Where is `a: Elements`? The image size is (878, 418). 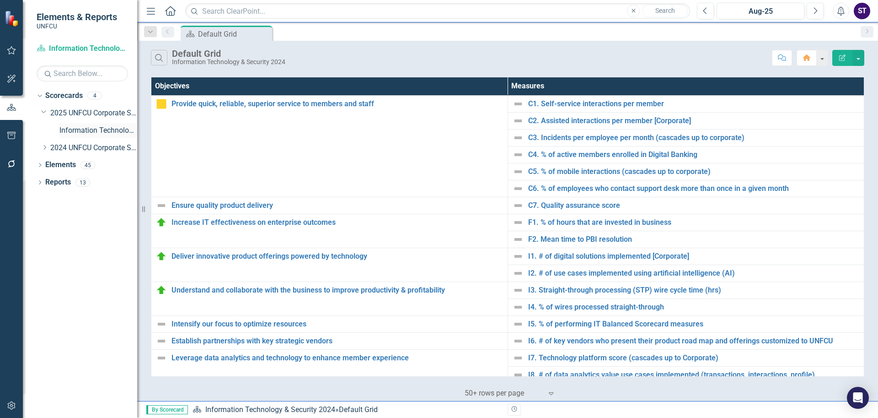 a: Elements is located at coordinates (60, 165).